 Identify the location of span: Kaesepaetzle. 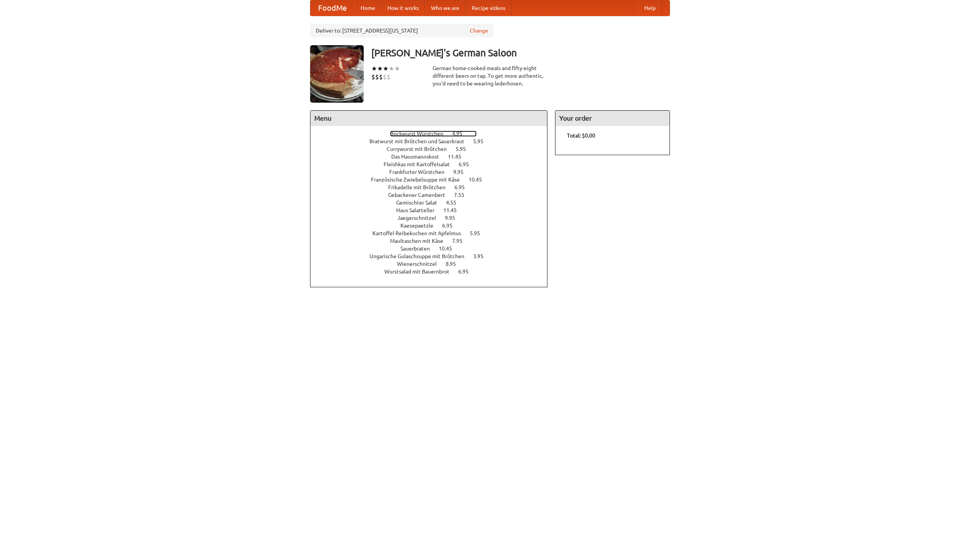
(421, 225).